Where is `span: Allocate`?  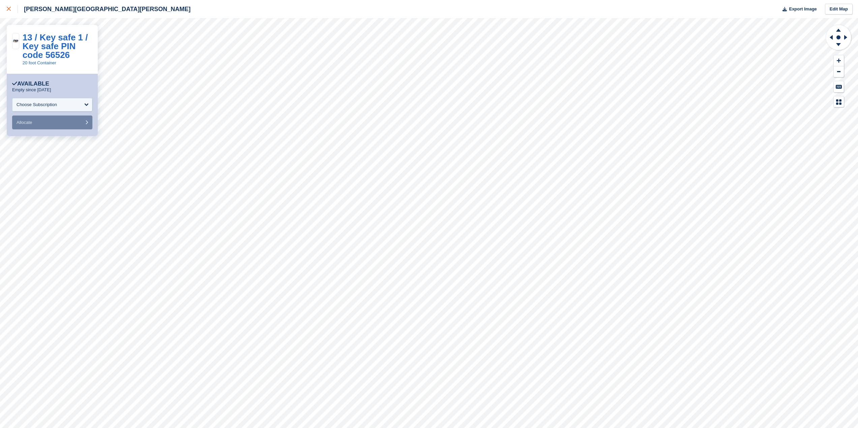 span: Allocate is located at coordinates (24, 122).